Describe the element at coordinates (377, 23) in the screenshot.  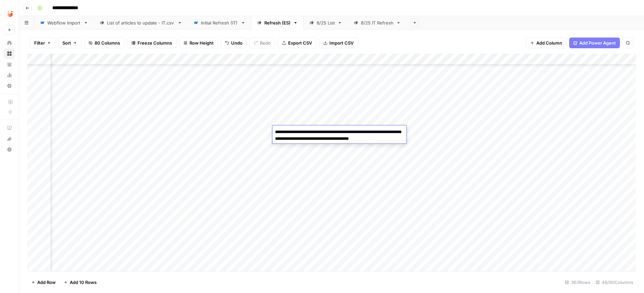
I see `div: 8/25 IT Refresh` at that location.